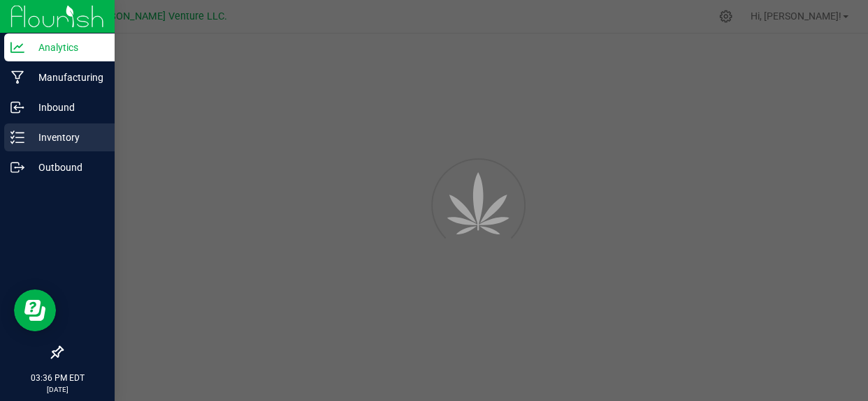  Describe the element at coordinates (66, 78) in the screenshot. I see `p: Manufacturing` at that location.